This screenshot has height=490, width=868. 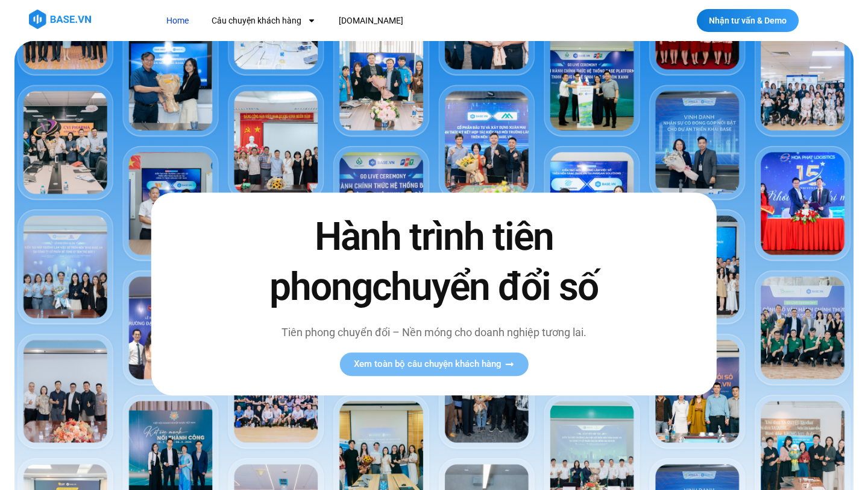 What do you see at coordinates (434, 363) in the screenshot?
I see `a: Xem toàn bộ câu chuyện khách hàng` at bounding box center [434, 363].